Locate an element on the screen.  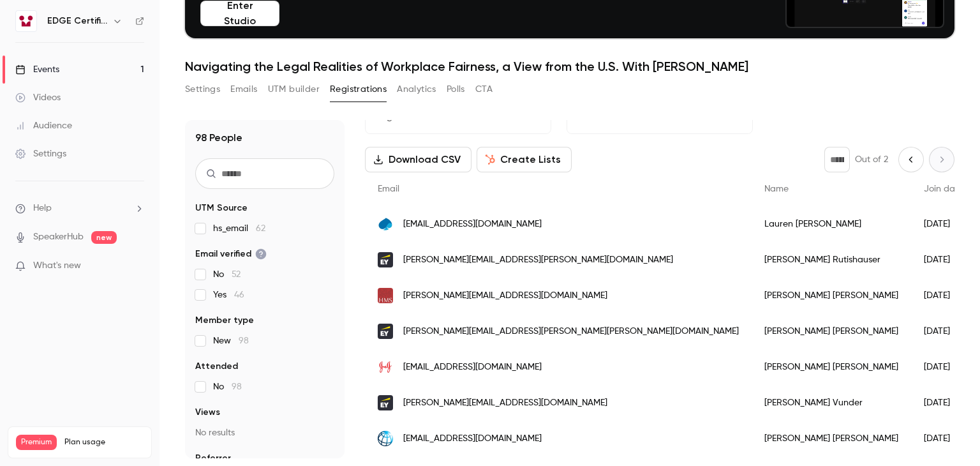
span: hs_email is located at coordinates (239, 229).